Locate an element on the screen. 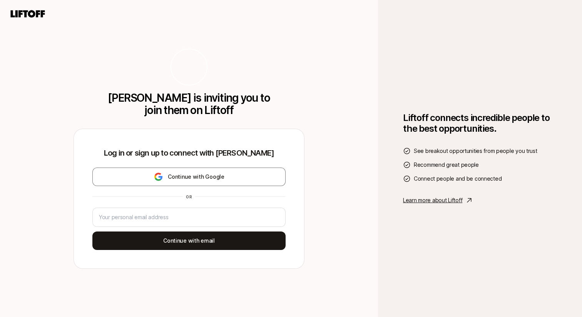  a: Learn more about Liftoff is located at coordinates (480, 200).